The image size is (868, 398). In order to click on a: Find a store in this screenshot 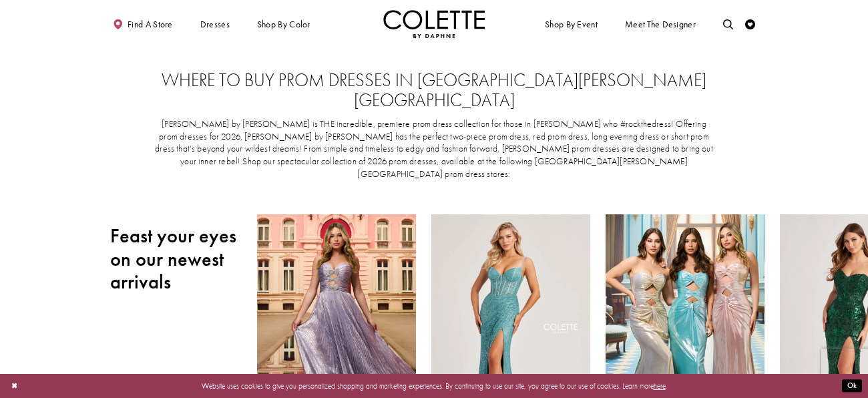, I will do `click(142, 24)`.